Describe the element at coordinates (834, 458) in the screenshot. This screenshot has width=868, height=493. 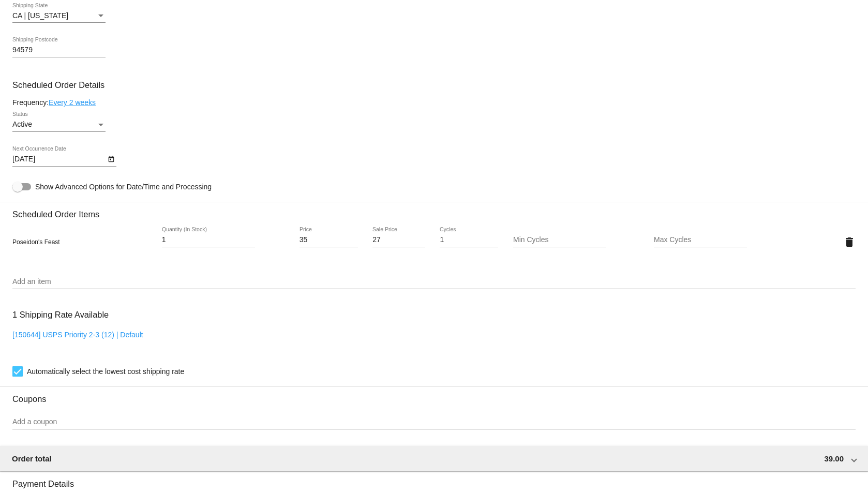
I see `span: 39.00` at that location.